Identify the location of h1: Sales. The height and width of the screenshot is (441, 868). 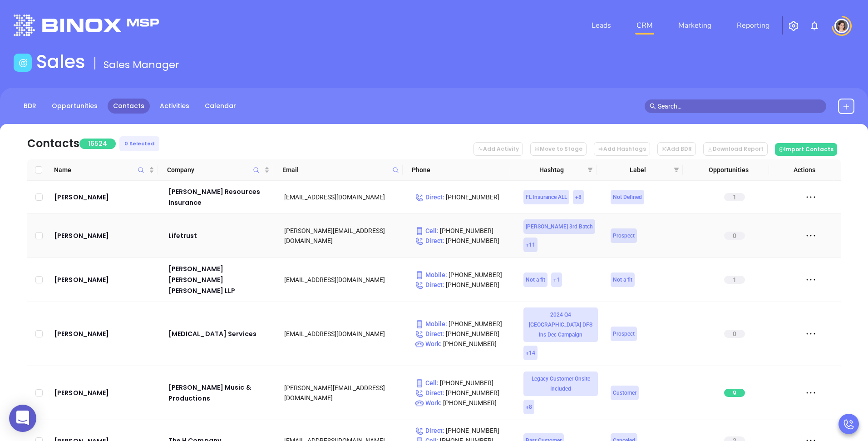
(60, 61).